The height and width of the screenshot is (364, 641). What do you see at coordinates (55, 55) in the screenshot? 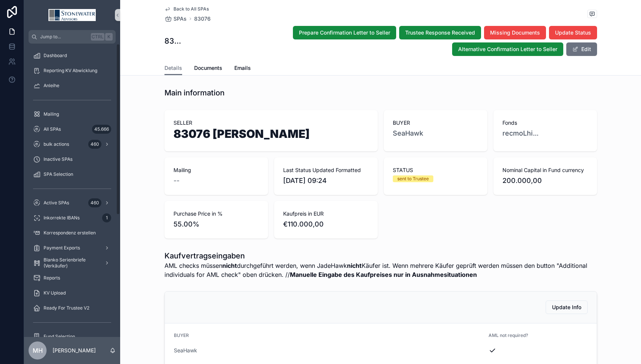
I see `span: Dashboard` at bounding box center [55, 55].